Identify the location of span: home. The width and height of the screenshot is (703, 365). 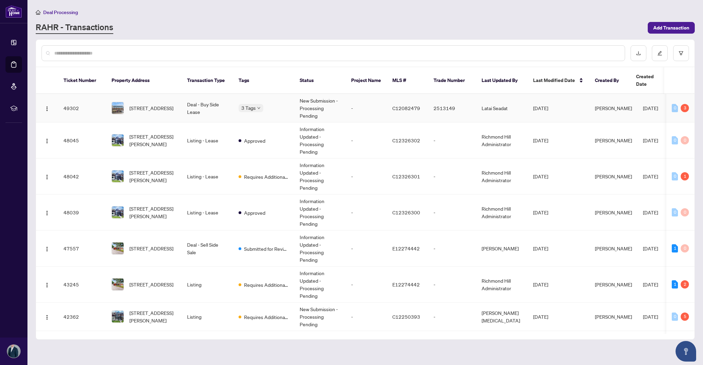
(38, 12).